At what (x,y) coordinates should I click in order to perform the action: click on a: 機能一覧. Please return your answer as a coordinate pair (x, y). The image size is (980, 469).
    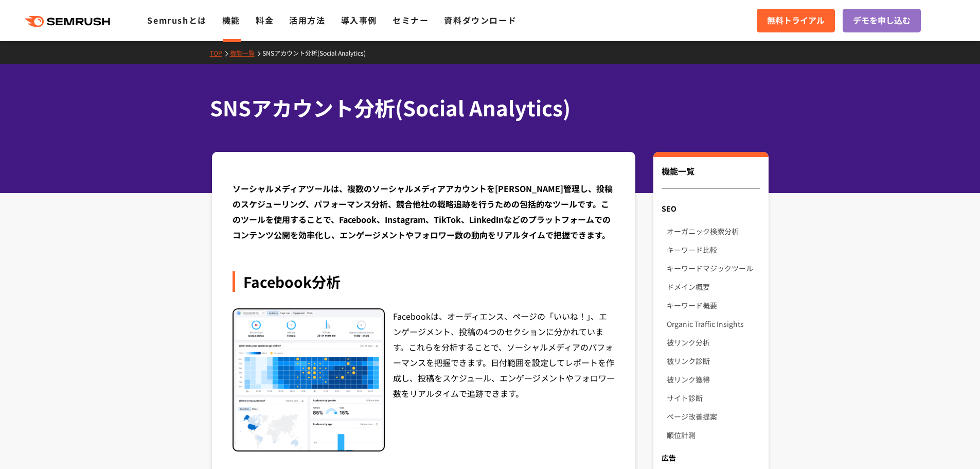
    Looking at the image, I should click on (246, 52).